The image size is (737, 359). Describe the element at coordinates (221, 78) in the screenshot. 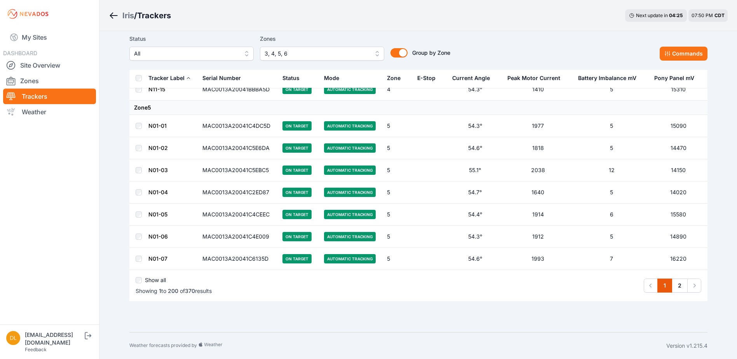

I see `div: Serial Number` at that location.